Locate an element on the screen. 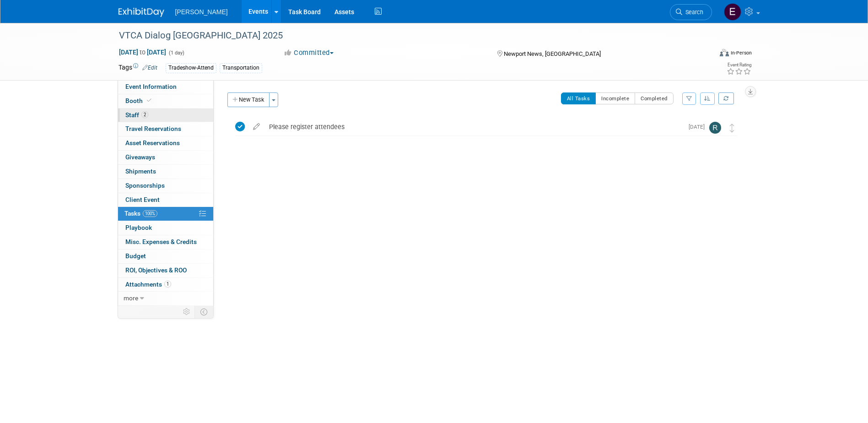 This screenshot has height=423, width=868. a: Sponsorships is located at coordinates (166, 186).